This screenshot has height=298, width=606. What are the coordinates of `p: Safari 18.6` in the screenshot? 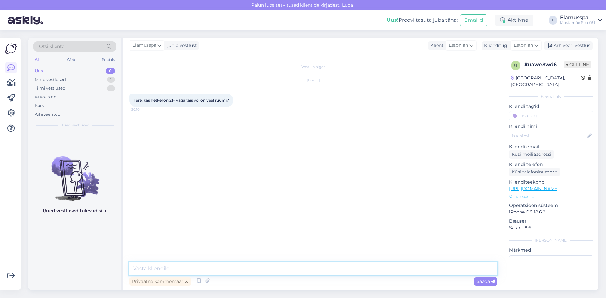 It's located at (551, 228).